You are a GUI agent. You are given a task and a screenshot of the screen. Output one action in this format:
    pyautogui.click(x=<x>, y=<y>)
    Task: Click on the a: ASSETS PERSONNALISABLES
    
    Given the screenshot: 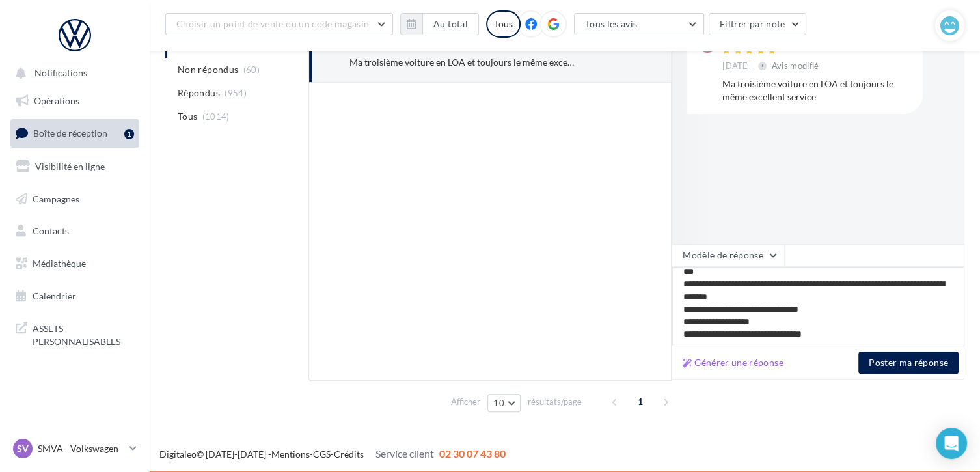 What is the action you would take?
    pyautogui.click(x=75, y=333)
    